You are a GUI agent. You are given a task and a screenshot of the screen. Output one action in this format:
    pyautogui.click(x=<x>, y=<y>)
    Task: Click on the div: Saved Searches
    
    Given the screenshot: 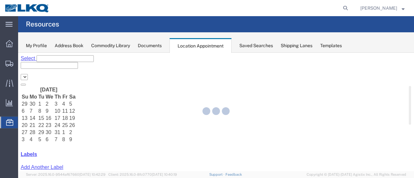 What is the action you would take?
    pyautogui.click(x=256, y=46)
    